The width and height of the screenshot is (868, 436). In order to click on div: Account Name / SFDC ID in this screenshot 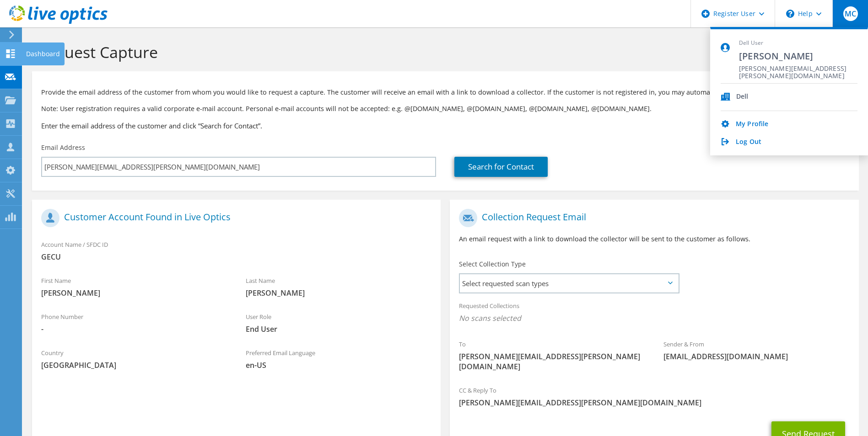, I will do `click(236, 250)`.